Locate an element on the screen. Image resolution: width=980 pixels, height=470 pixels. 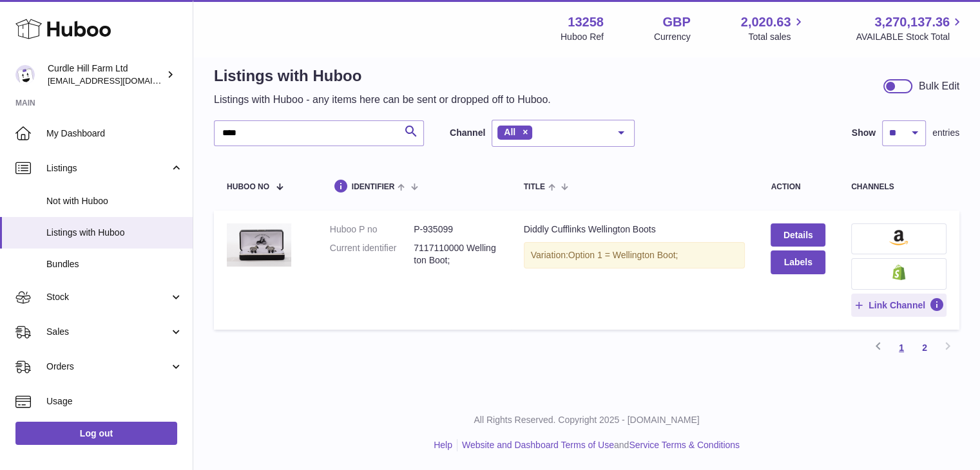
span: My Dashboard is located at coordinates (115, 134).